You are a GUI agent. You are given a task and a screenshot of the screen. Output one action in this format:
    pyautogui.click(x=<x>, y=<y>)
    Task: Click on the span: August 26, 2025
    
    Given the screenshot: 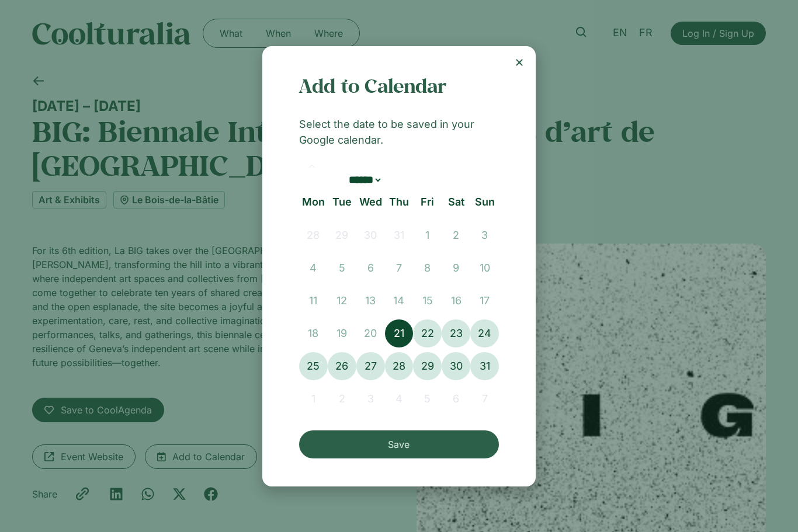 What is the action you would take?
    pyautogui.click(x=341, y=366)
    